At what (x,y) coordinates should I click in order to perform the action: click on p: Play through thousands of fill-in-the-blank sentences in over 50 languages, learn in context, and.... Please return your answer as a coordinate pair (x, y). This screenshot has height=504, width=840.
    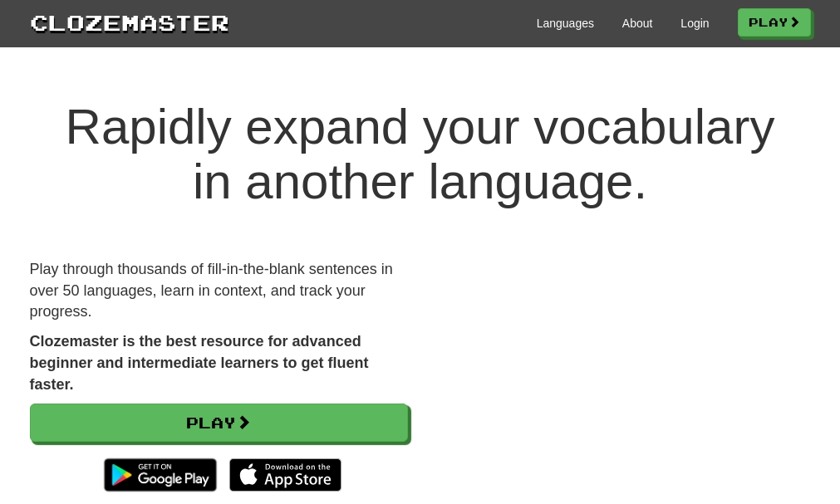
    Looking at the image, I should click on (219, 290).